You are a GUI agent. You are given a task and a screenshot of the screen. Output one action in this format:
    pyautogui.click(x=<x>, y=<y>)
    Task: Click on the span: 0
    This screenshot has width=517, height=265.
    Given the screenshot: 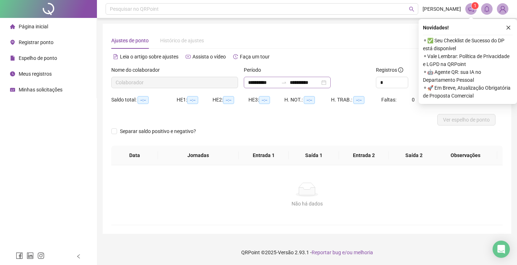 What is the action you would take?
    pyautogui.click(x=413, y=100)
    